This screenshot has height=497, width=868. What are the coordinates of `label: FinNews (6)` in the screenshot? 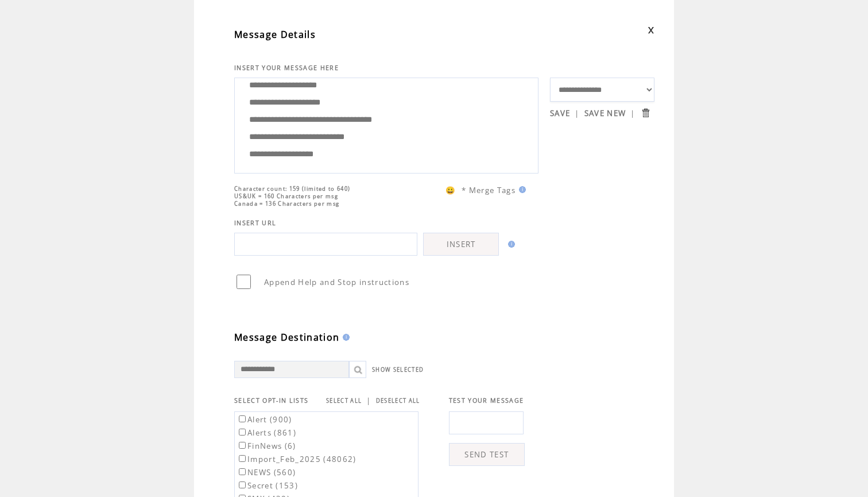 It's located at (266, 446).